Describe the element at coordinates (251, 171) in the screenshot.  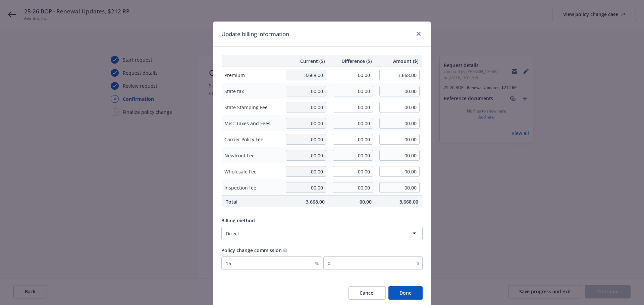
I see `span: Wholesale Fee` at that location.